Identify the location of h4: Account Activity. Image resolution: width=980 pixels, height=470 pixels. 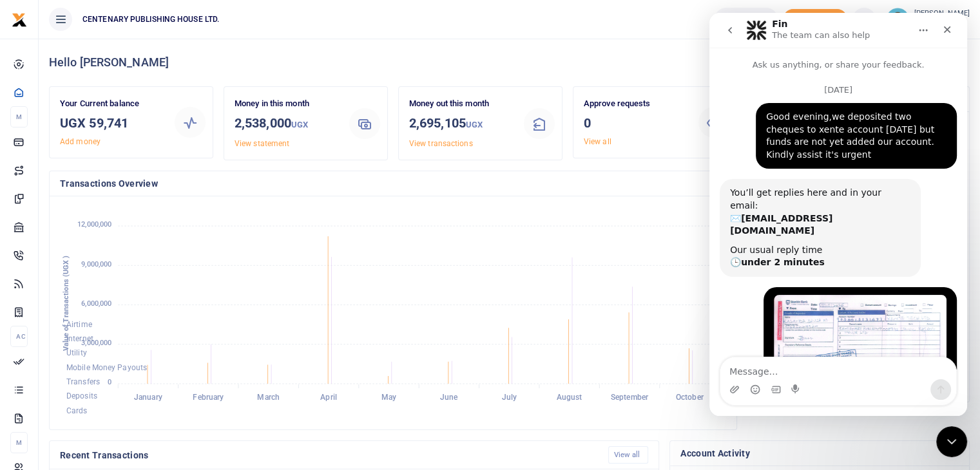
(820, 453).